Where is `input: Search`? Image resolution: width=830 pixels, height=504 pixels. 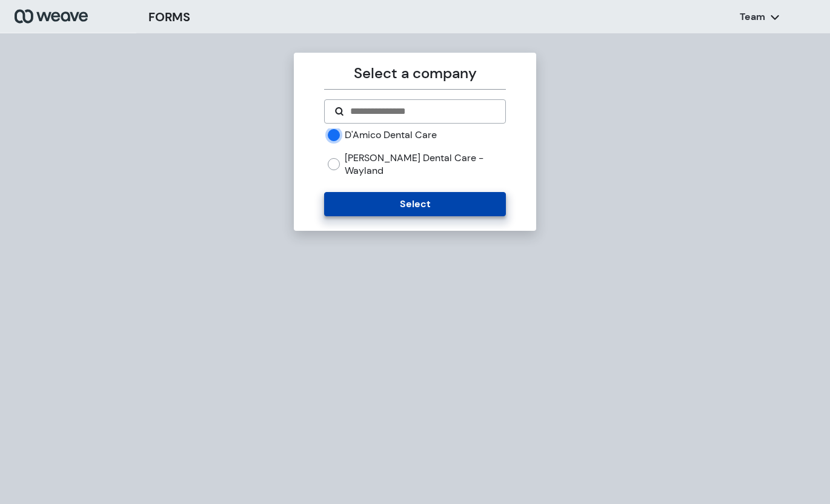 input: Search is located at coordinates (422, 111).